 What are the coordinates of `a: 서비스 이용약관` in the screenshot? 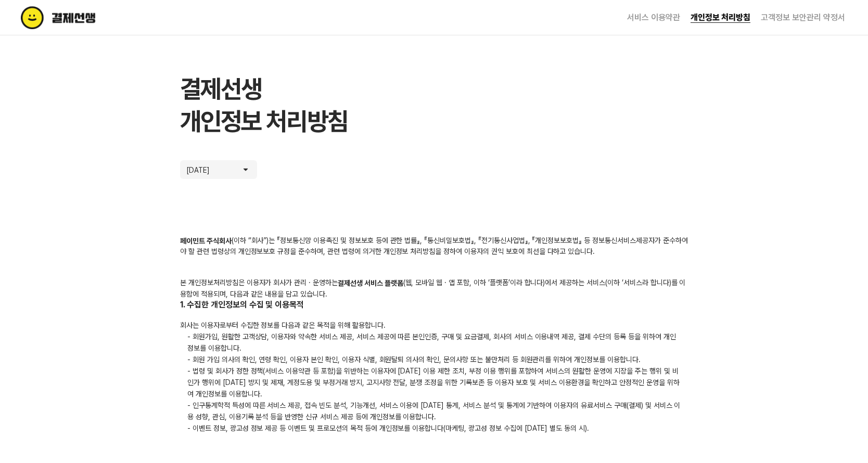 It's located at (653, 17).